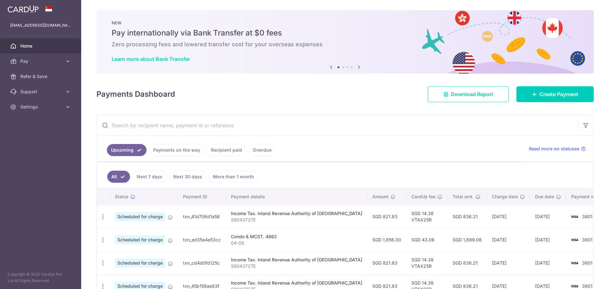 The width and height of the screenshot is (609, 289). I want to click on span: Read more on statuses, so click(554, 149).